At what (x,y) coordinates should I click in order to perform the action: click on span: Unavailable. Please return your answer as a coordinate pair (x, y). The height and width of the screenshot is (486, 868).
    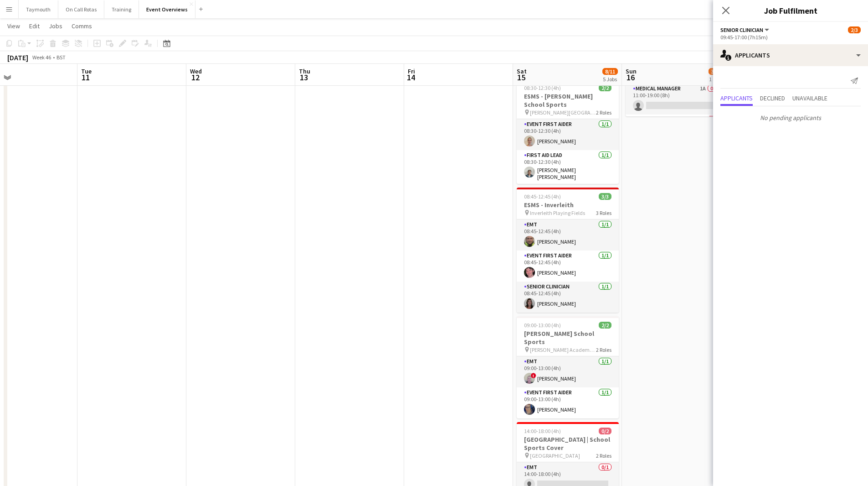
    Looking at the image, I should click on (809, 98).